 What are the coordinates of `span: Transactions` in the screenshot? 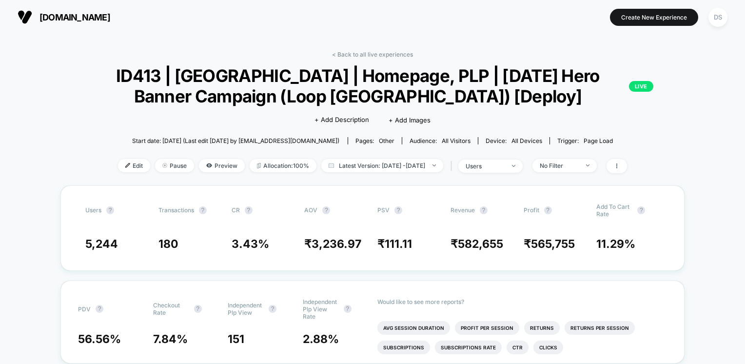 It's located at (176, 210).